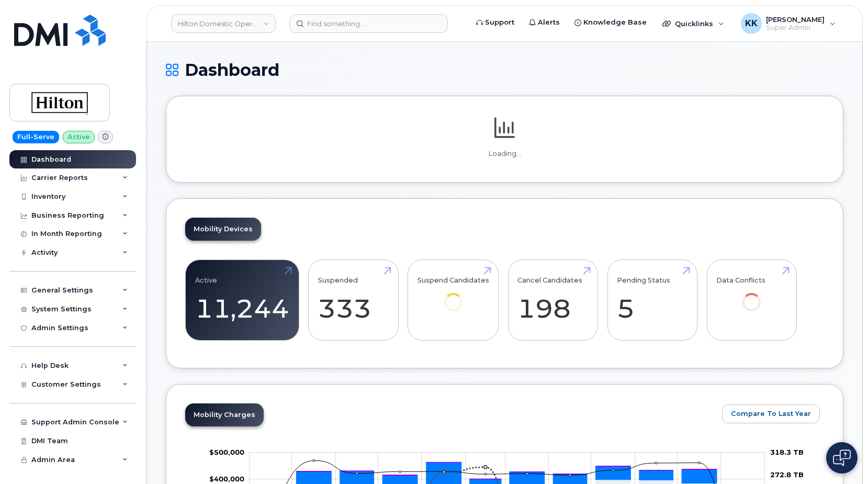 The width and height of the screenshot is (868, 484). Describe the element at coordinates (652, 301) in the screenshot. I see `a: Pending Status 5` at that location.